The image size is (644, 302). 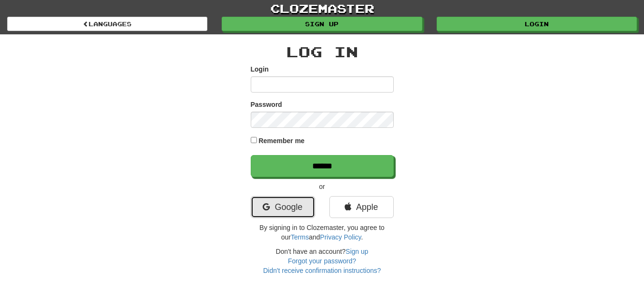 What do you see at coordinates (322, 51) in the screenshot?
I see `h2: Log In` at bounding box center [322, 51].